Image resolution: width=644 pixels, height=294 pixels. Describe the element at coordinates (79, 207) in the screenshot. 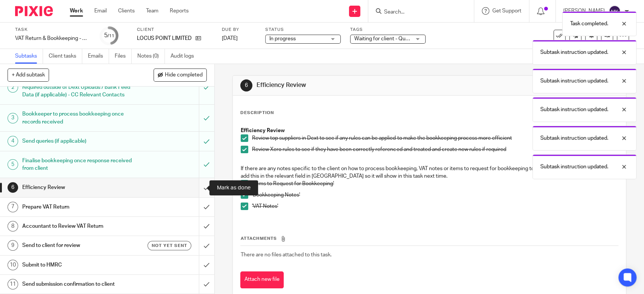

I see `h1: Prepare VAT Return` at that location.